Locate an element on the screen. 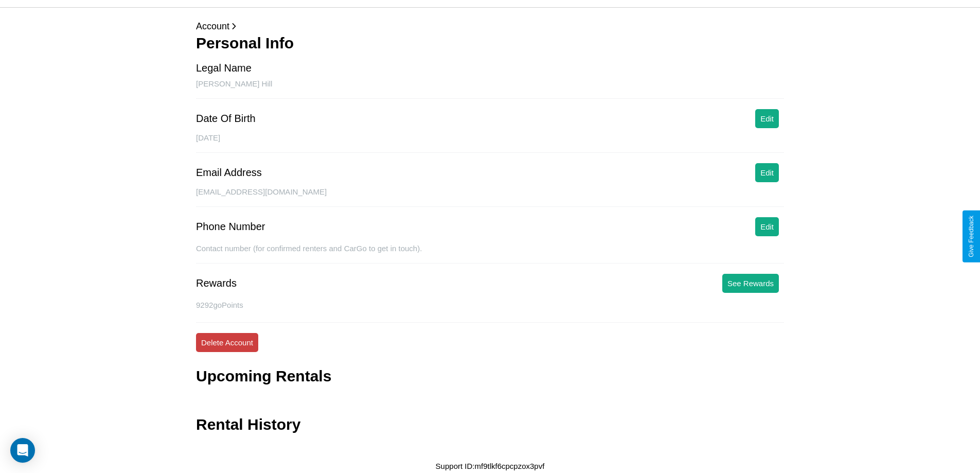 The height and width of the screenshot is (473, 980). div: Date Of Birth is located at coordinates (226, 118).